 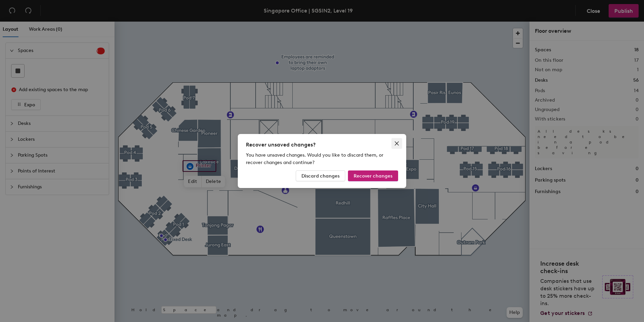 I want to click on span: Discard changes, so click(x=321, y=176).